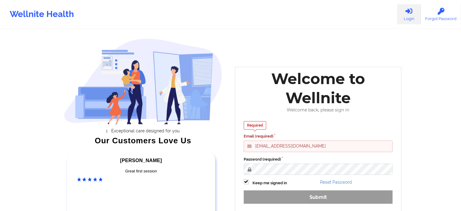 This screenshot has height=211, width=461. I want to click on div: Welcome back, please sign in, so click(318, 110).